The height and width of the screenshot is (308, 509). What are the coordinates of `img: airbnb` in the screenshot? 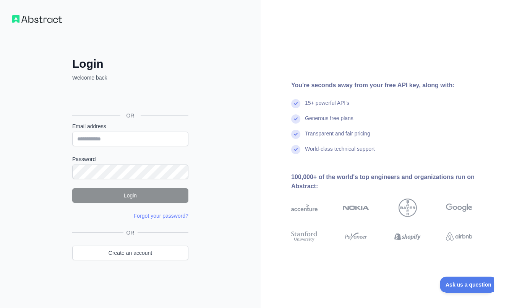 It's located at (459, 236).